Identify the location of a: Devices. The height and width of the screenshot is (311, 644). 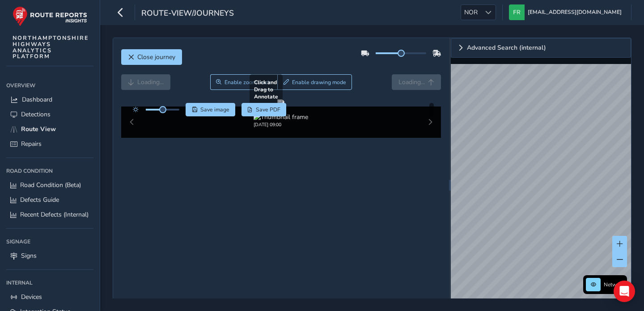
(50, 297).